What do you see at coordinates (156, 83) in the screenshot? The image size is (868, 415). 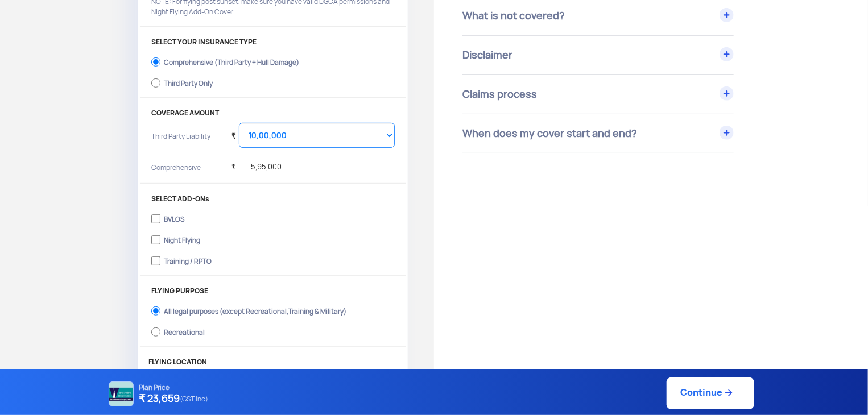 I see `input: Third Party Only` at bounding box center [156, 83].